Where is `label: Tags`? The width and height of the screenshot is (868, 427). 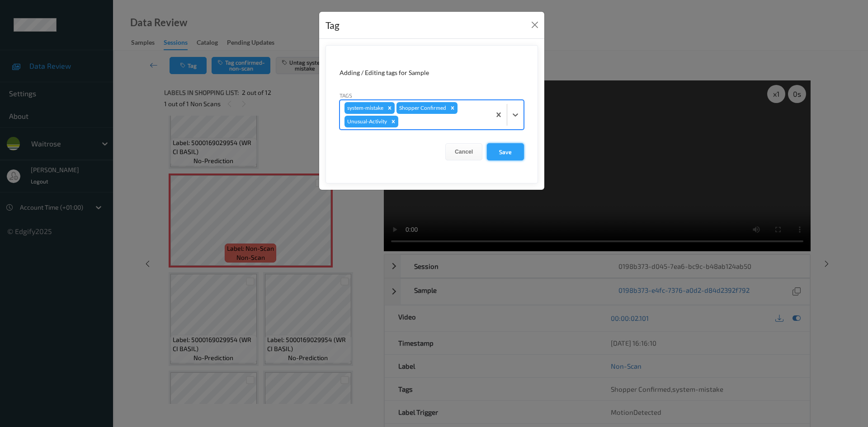 label: Tags is located at coordinates (346, 96).